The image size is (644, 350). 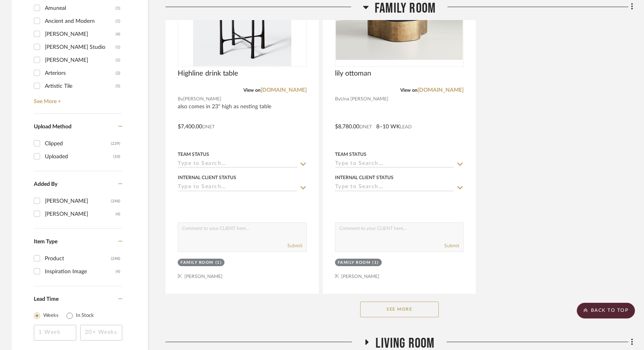 I want to click on div: (2), so click(x=118, y=73).